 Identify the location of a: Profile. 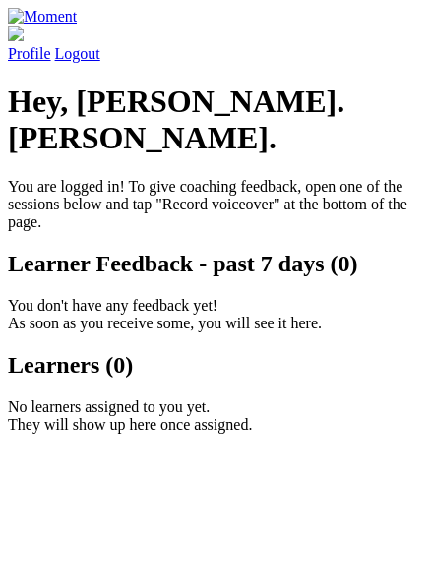
(215, 43).